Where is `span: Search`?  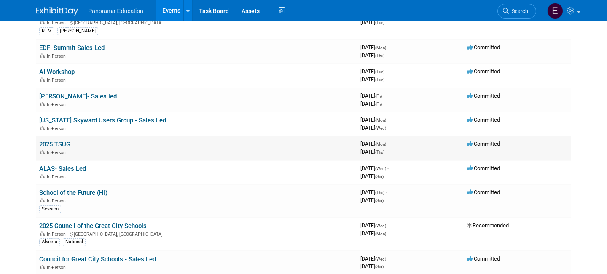 span: Search is located at coordinates (518, 11).